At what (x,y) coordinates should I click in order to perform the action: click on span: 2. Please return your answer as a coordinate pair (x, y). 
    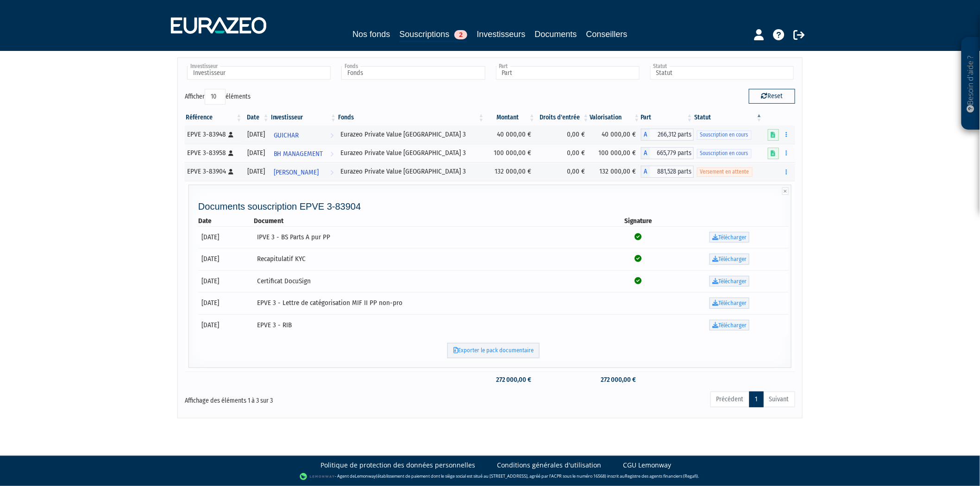
    Looking at the image, I should click on (461, 35).